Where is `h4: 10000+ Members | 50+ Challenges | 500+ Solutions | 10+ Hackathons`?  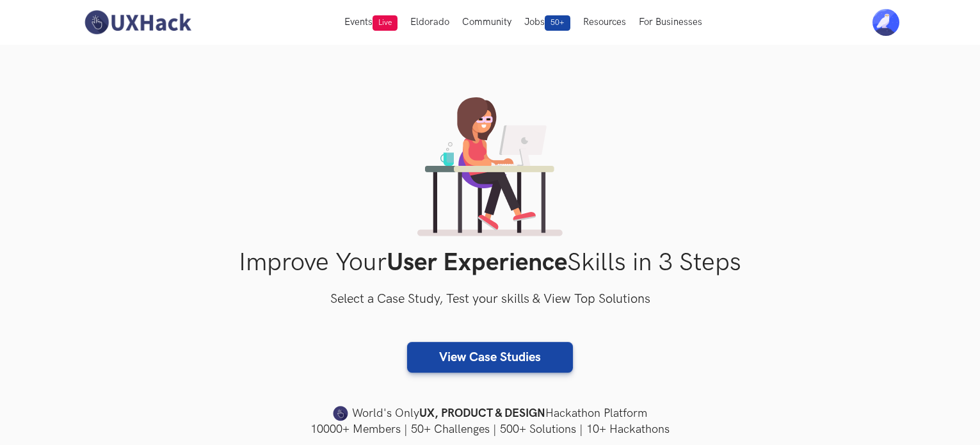 h4: 10000+ Members | 50+ Challenges | 500+ Solutions | 10+ Hackathons is located at coordinates (490, 428).